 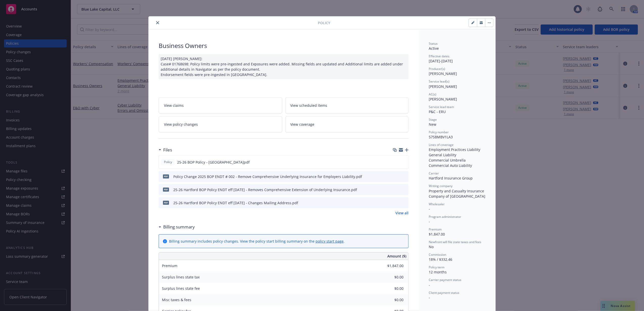 I want to click on div: General Liability, so click(x=457, y=155).